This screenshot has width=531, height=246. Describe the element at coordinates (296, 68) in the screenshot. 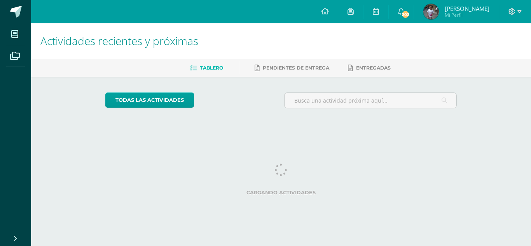

I see `span: Pendientes de entrega` at that location.